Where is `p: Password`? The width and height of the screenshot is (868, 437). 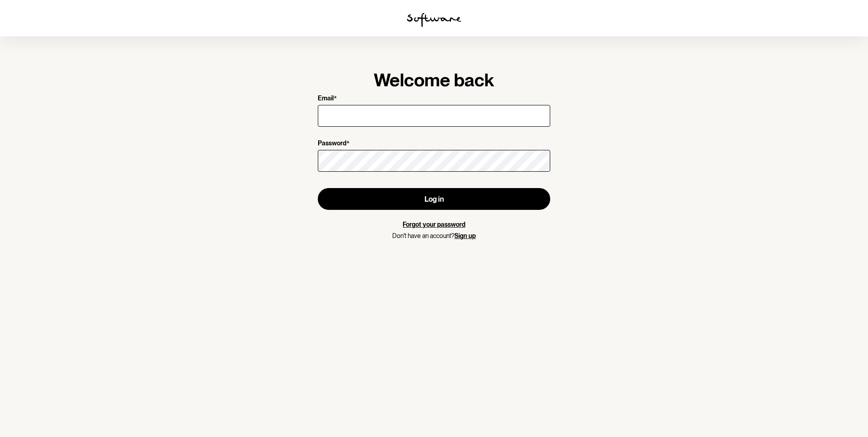 p: Password is located at coordinates (332, 143).